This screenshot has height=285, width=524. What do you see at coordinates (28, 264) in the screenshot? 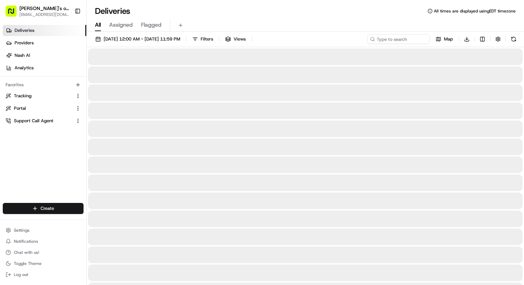
I see `span: Toggle Theme` at bounding box center [28, 264].